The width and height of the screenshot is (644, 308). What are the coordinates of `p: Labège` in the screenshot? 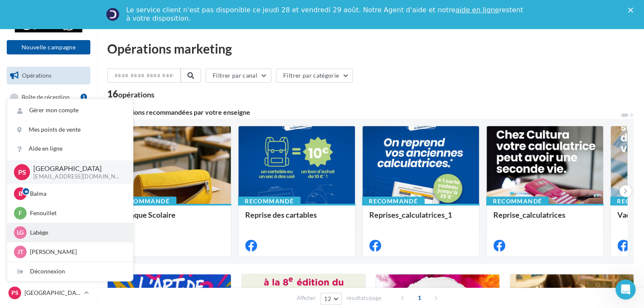 It's located at (77, 233).